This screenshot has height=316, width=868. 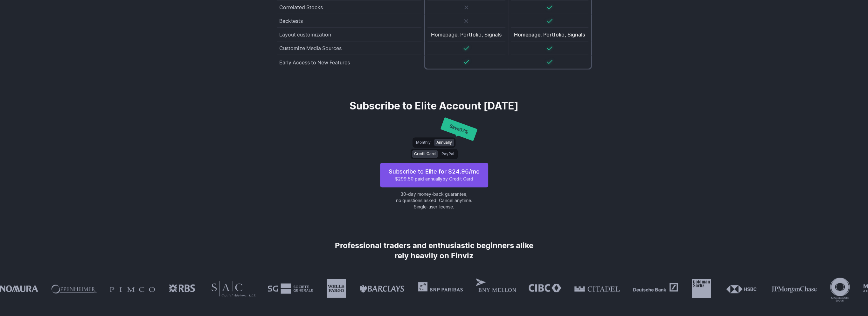 I want to click on span: $299.50 paid annually by Credit Card, so click(x=434, y=179).